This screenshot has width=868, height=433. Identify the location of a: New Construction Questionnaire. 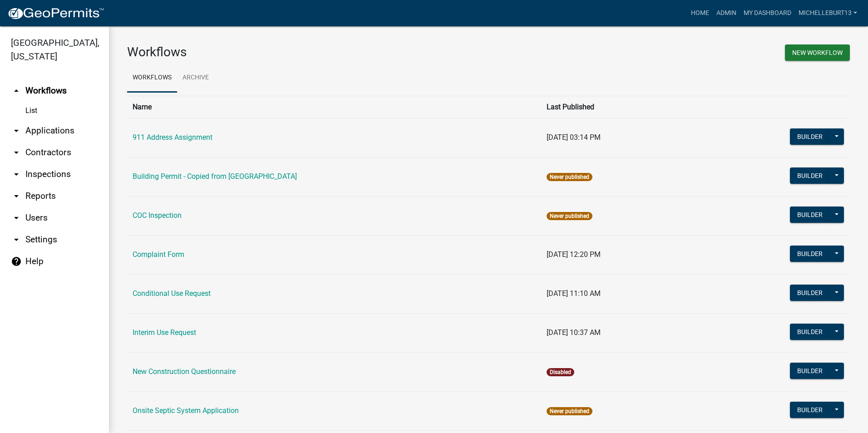
(184, 371).